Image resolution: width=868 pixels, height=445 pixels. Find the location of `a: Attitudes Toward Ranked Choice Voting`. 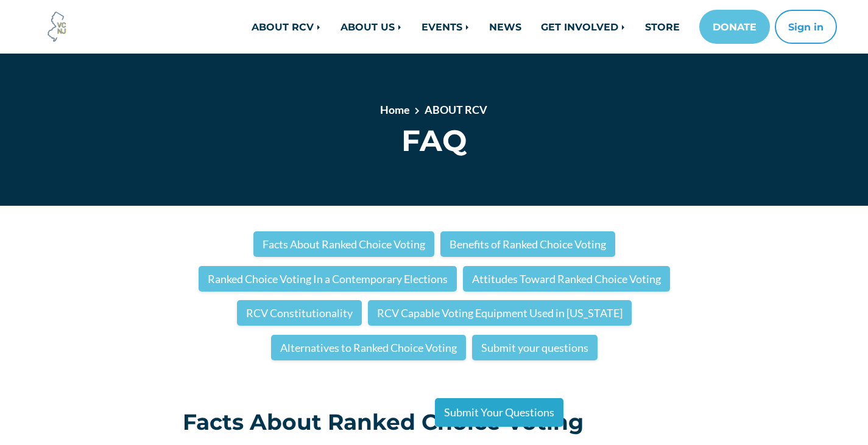

a: Attitudes Toward Ranked Choice Voting is located at coordinates (566, 279).